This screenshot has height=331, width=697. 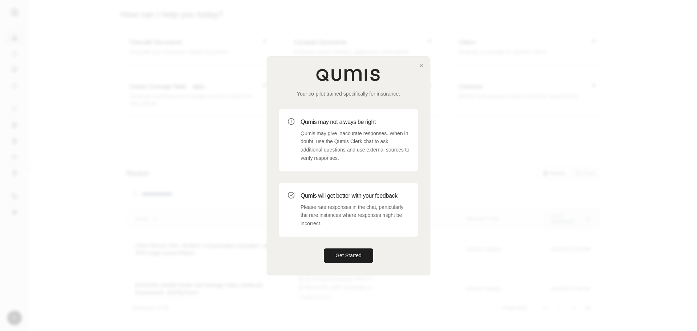 What do you see at coordinates (349, 94) in the screenshot?
I see `p: Your co-pilot trained specifically for insurance.` at bounding box center [349, 94].